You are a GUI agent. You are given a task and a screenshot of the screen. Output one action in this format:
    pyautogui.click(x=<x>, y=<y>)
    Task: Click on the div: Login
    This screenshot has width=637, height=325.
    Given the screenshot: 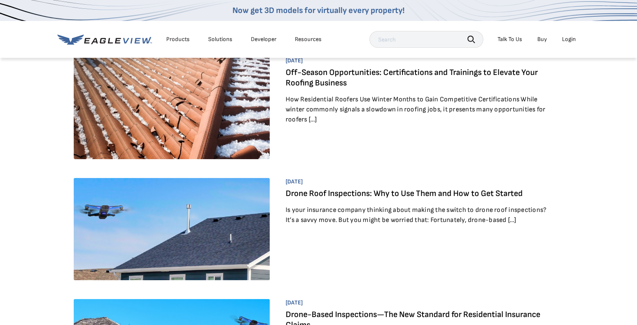 What is the action you would take?
    pyautogui.click(x=569, y=39)
    